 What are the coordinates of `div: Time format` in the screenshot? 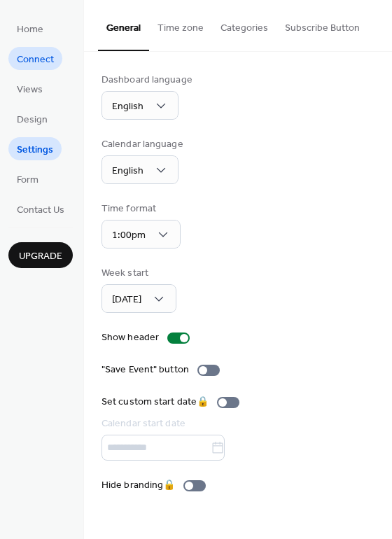 It's located at (139, 209).